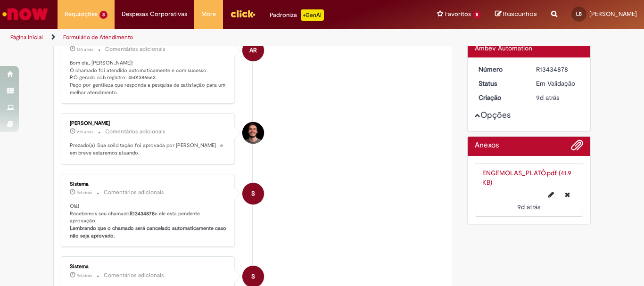 This screenshot has width=644, height=286. What do you see at coordinates (547, 97) in the screenshot?
I see `time: 21/08/2025 09:23:35` at bounding box center [547, 97].